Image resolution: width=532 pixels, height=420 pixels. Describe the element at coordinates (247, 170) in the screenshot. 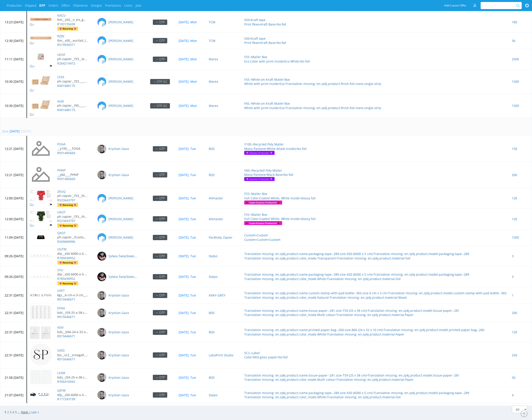

I see `a: Y60.` at that location.